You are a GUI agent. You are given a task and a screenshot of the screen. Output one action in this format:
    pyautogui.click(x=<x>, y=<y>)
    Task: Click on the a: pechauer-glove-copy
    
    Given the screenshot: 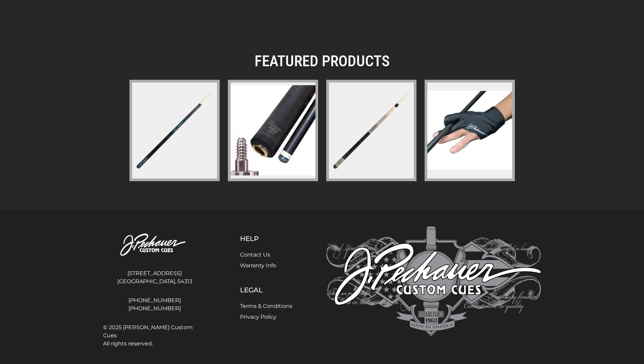 What is the action you would take?
    pyautogui.click(x=470, y=130)
    